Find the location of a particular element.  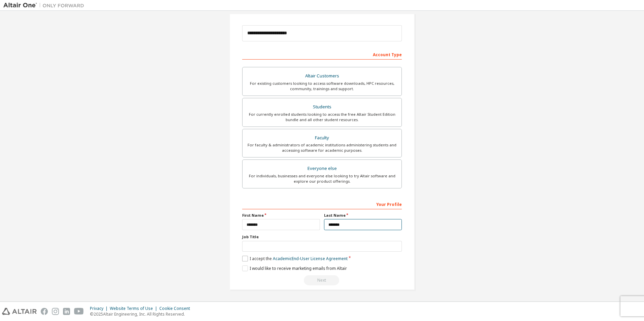

label: I accept the is located at coordinates (295, 258).